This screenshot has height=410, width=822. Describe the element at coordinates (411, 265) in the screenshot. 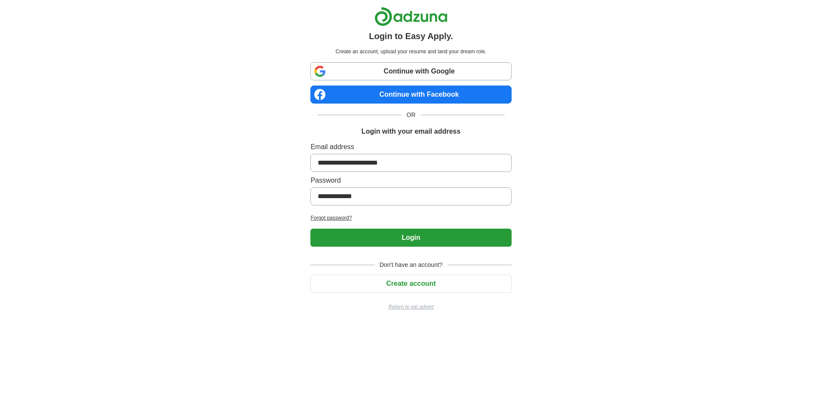

I see `span: Don't have an account?` at that location.